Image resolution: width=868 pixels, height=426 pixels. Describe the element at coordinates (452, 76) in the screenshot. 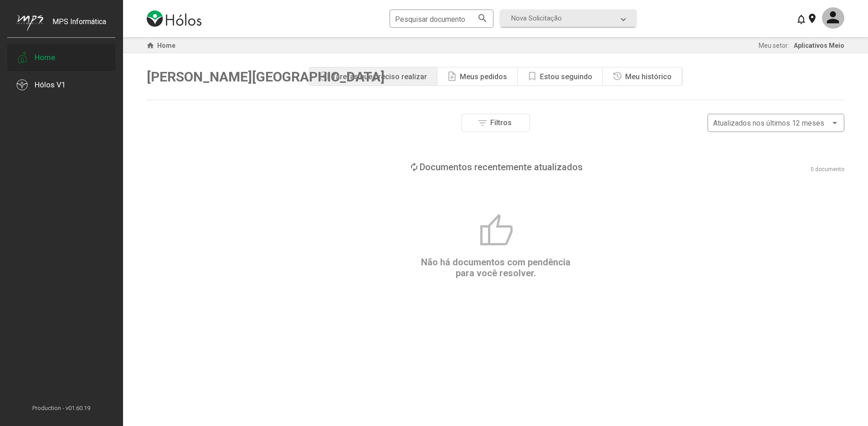

I see `mat-icon: note_add` at that location.